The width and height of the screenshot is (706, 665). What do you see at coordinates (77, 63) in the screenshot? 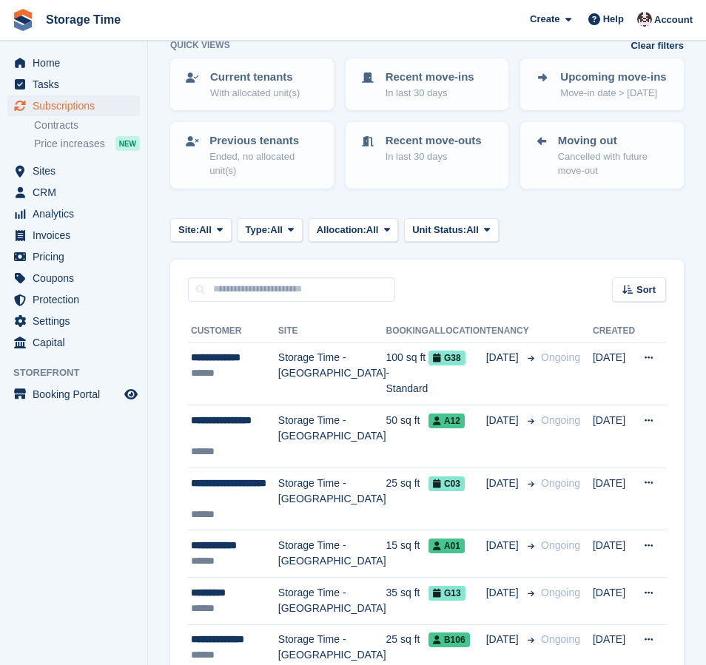
I see `span: Home` at bounding box center [77, 63].